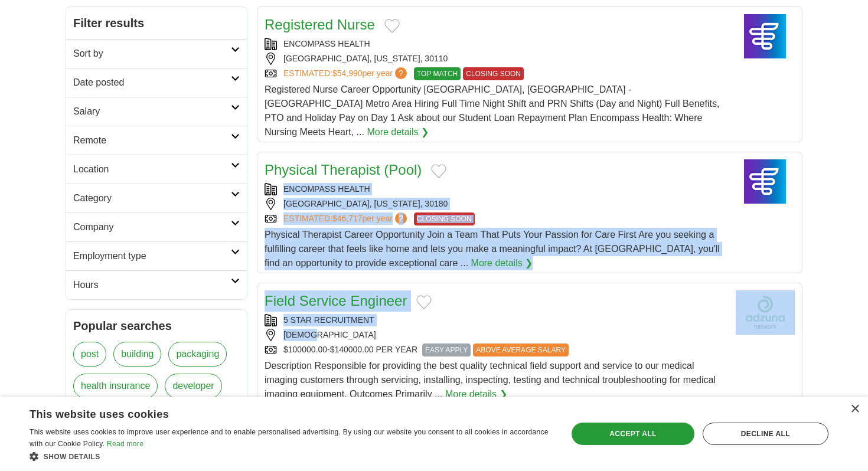 The width and height of the screenshot is (868, 471). Describe the element at coordinates (492, 249) in the screenshot. I see `span: Physical Therapist Career Opportunity Join a Team That Puts Your Passion for Care First Are you s...` at that location.